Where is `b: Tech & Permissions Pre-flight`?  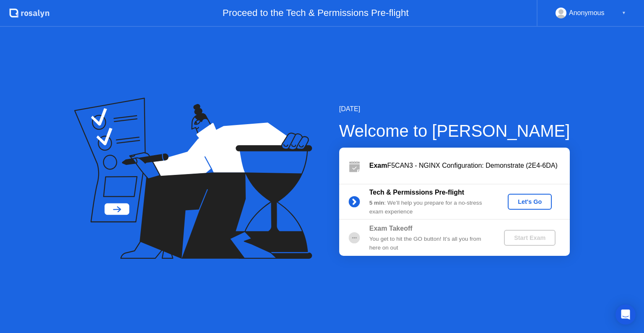
b: Tech & Permissions Pre-flight is located at coordinates (417, 192).